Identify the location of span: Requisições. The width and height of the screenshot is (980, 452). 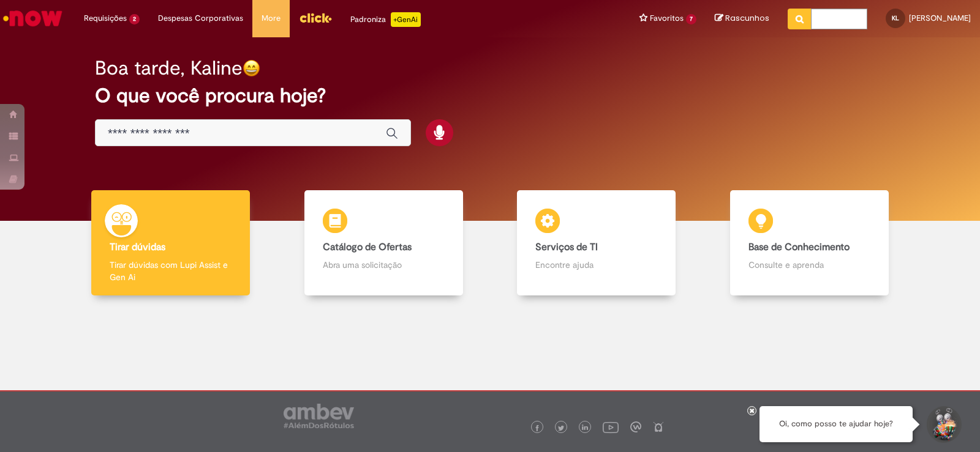
(105, 19).